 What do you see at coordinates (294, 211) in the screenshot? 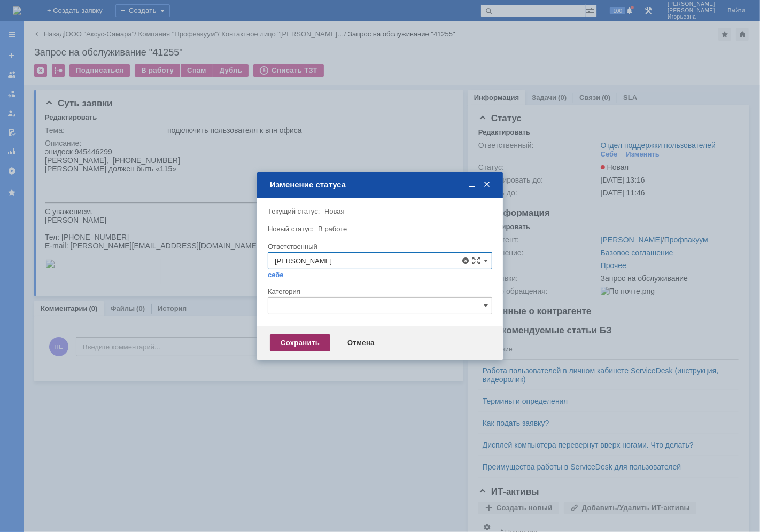
I see `label: Текущий статус:` at bounding box center [294, 211].